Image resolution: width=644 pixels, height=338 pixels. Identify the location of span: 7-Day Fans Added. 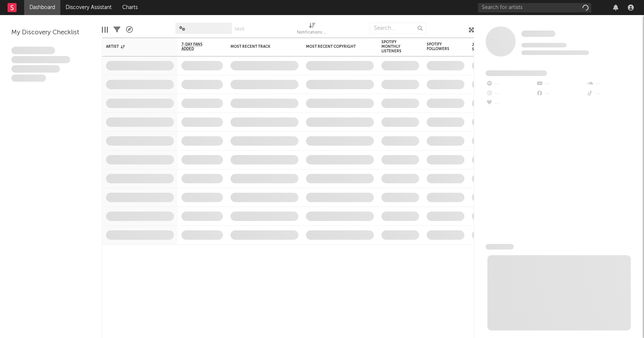
(197, 46).